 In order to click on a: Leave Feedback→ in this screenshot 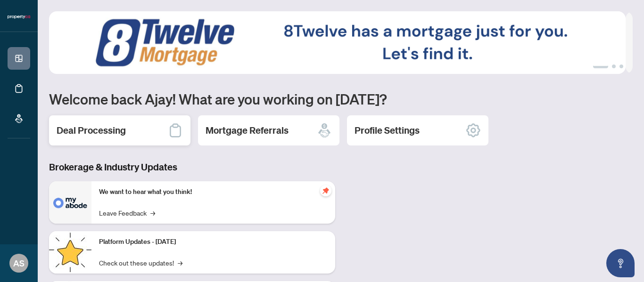, I will do `click(127, 213)`.